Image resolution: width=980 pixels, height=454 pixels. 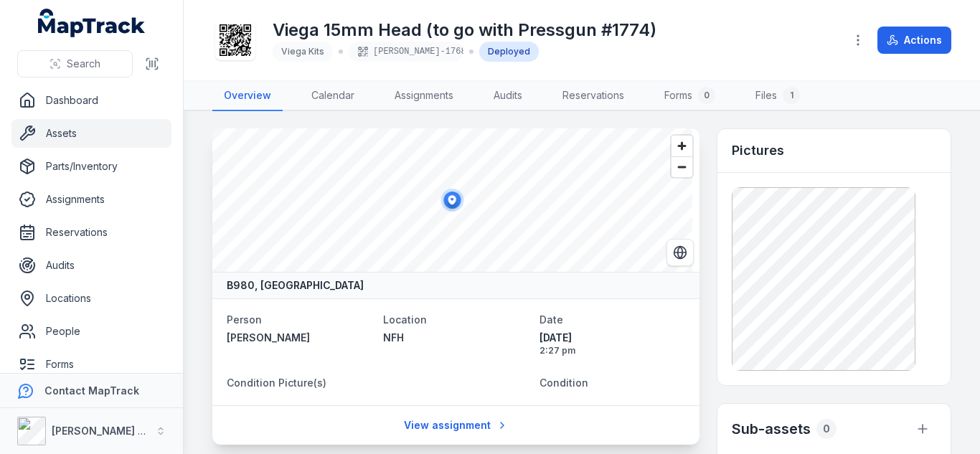 I want to click on span: NFH, so click(x=393, y=337).